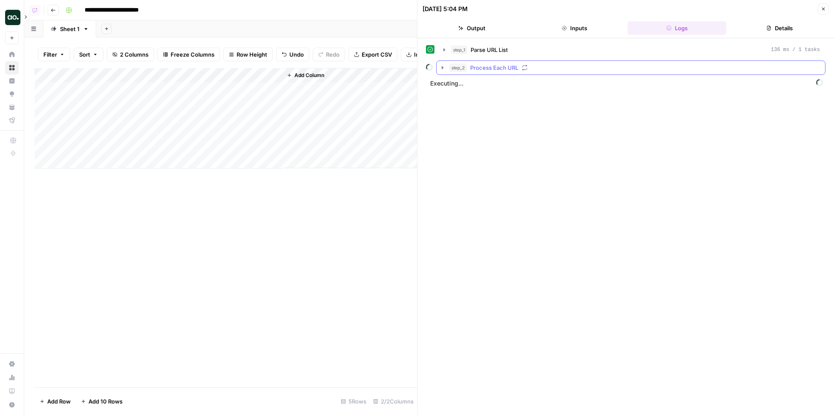 This screenshot has width=834, height=415. I want to click on button: 136 ms / 1 tasks, so click(632, 50).